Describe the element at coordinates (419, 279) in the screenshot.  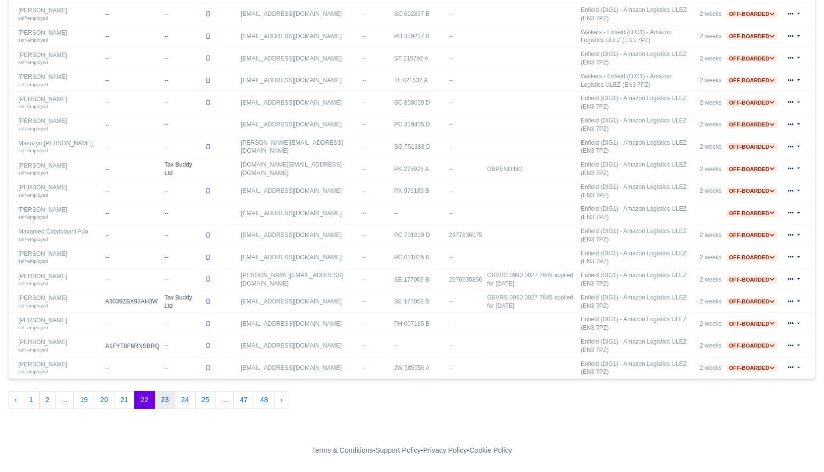
I see `td: SE 177009 B` at that location.